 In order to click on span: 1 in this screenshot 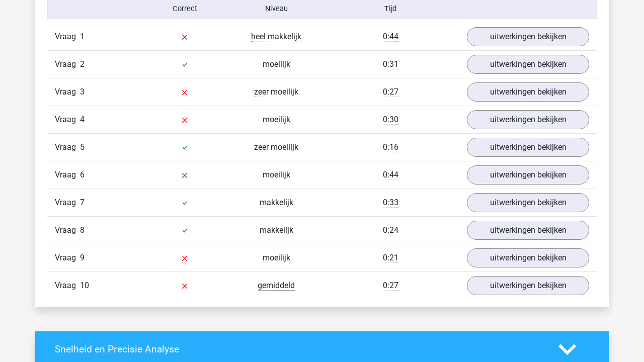, I will do `click(82, 36)`.